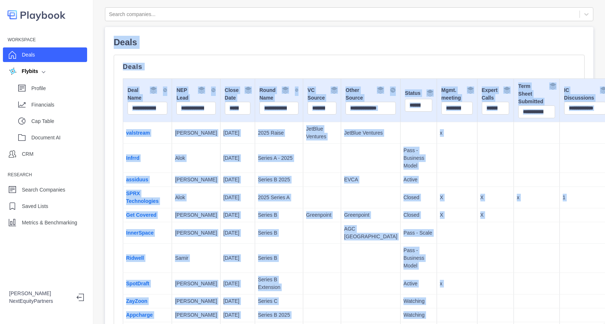 Image resolution: width=605 pixels, height=324 pixels. What do you see at coordinates (279, 283) in the screenshot?
I see `p: Series B Extension` at bounding box center [279, 283].